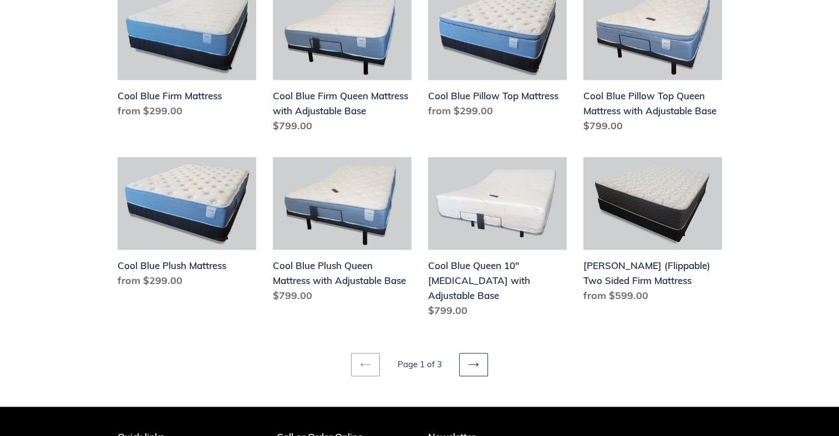 The height and width of the screenshot is (436, 839). I want to click on a: Del Ray (Flippable) Two Sided Firm Mattress, so click(653, 232).